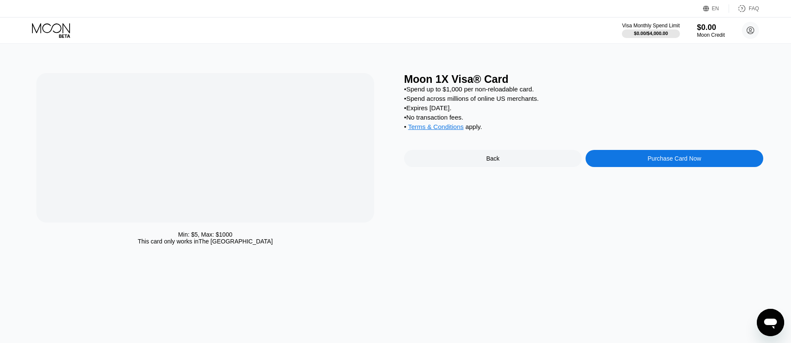  I want to click on div: $0.00, so click(711, 27).